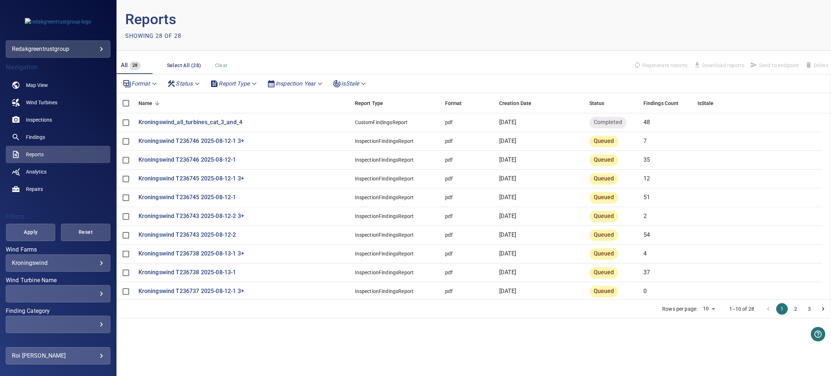 This screenshot has width=831, height=376. What do you see at coordinates (190, 122) in the screenshot?
I see `a: Kroningswind_all_turbines_cat_3_and_4` at bounding box center [190, 122].